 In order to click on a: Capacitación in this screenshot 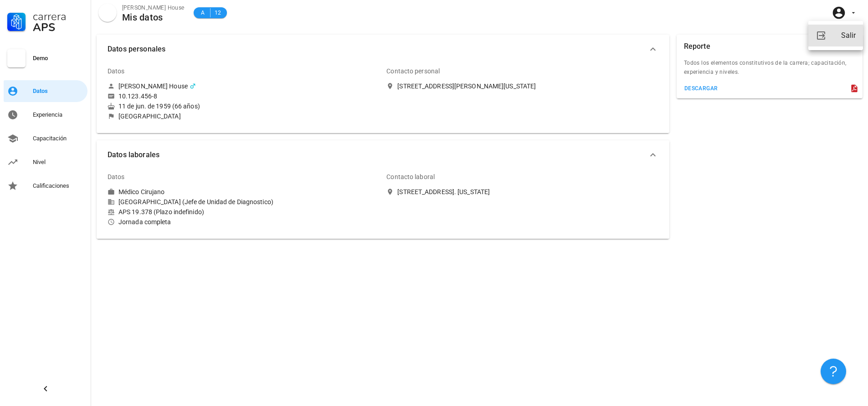, I will do `click(45, 138)`.